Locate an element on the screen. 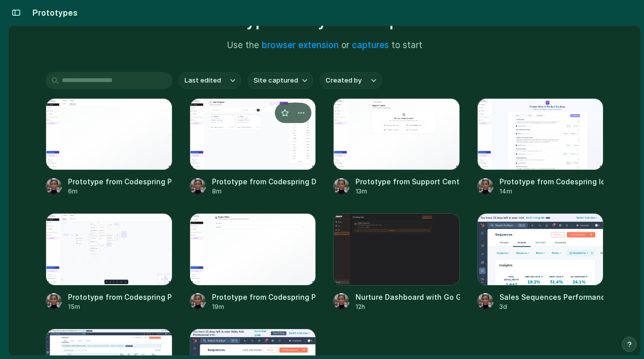  div: Nurture Dashboard with Go Goals Tab is located at coordinates (407, 297).